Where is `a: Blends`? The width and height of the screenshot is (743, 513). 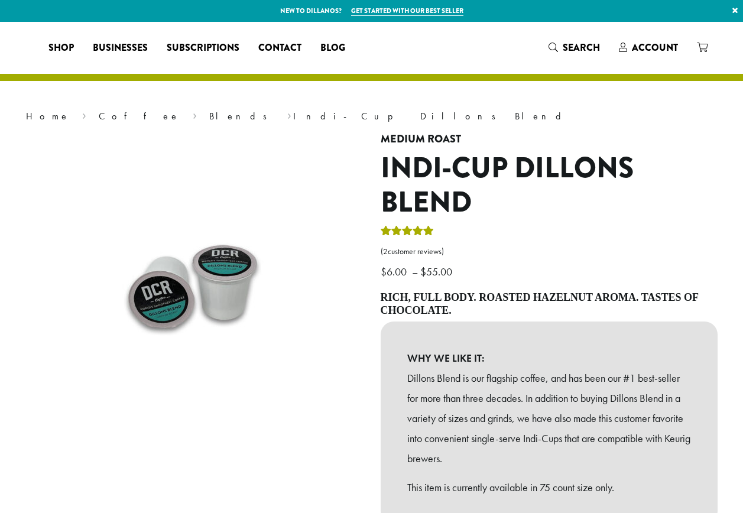
a: Blends is located at coordinates (242, 116).